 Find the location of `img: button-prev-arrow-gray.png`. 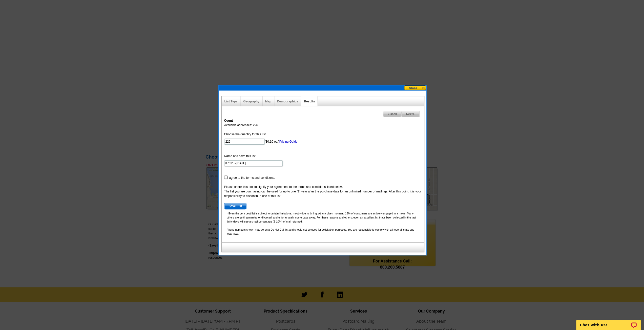

img: button-prev-arrow-gray.png is located at coordinates (388, 114).